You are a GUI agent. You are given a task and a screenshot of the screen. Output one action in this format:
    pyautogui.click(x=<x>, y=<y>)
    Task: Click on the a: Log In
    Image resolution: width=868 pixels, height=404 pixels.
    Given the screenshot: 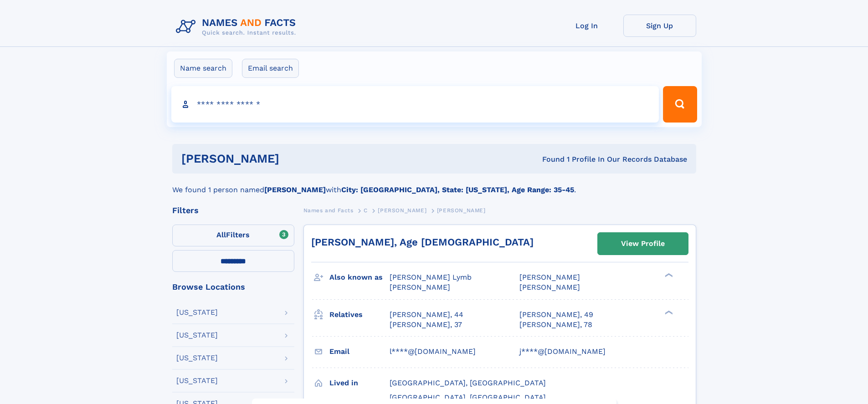 What is the action you would take?
    pyautogui.click(x=587, y=25)
    